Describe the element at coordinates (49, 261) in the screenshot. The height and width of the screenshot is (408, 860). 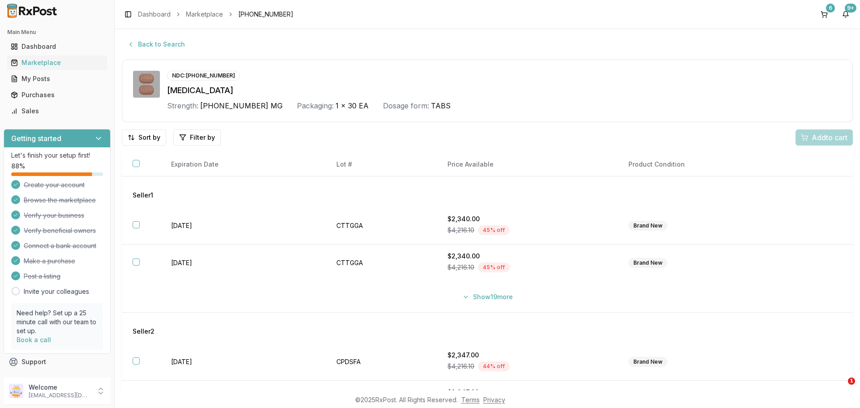
I see `span: Make a purchase` at that location.